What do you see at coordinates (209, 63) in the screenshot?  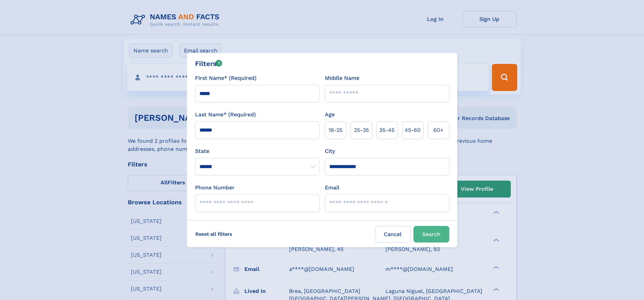 I see `div: Filters` at bounding box center [209, 63].